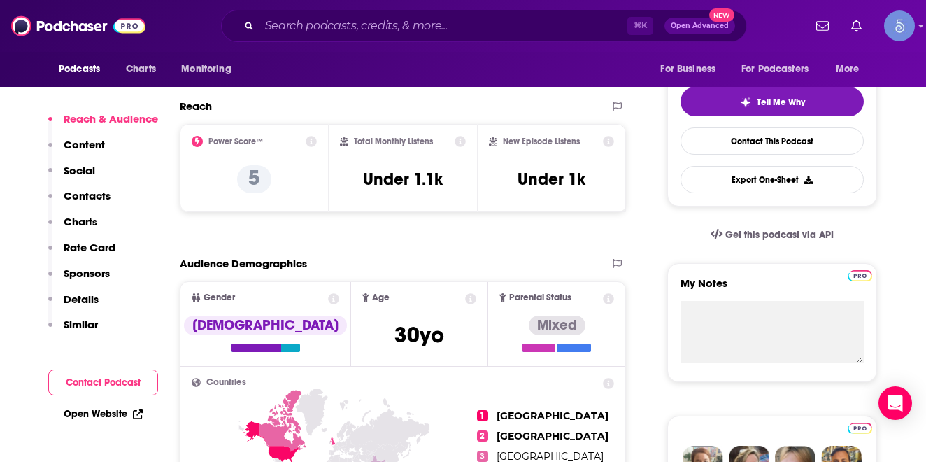 This screenshot has height=462, width=926. Describe the element at coordinates (80, 324) in the screenshot. I see `p: Similar` at that location.